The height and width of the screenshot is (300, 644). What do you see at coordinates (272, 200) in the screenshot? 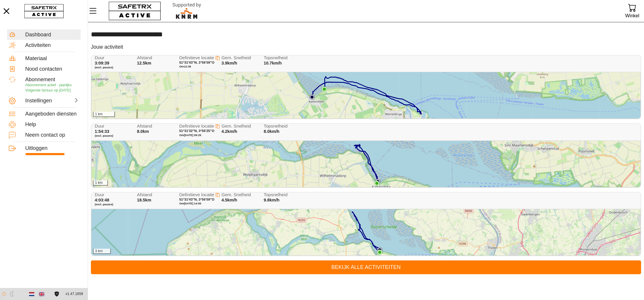
I see `span: 9.8km/h` at bounding box center [272, 200].